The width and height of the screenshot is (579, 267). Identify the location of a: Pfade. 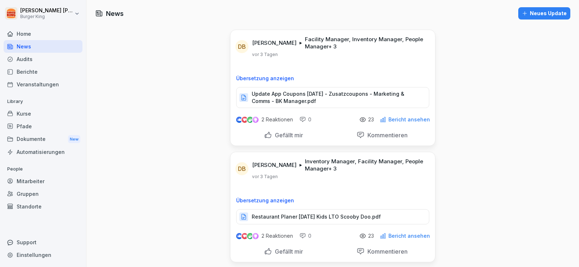
(43, 126).